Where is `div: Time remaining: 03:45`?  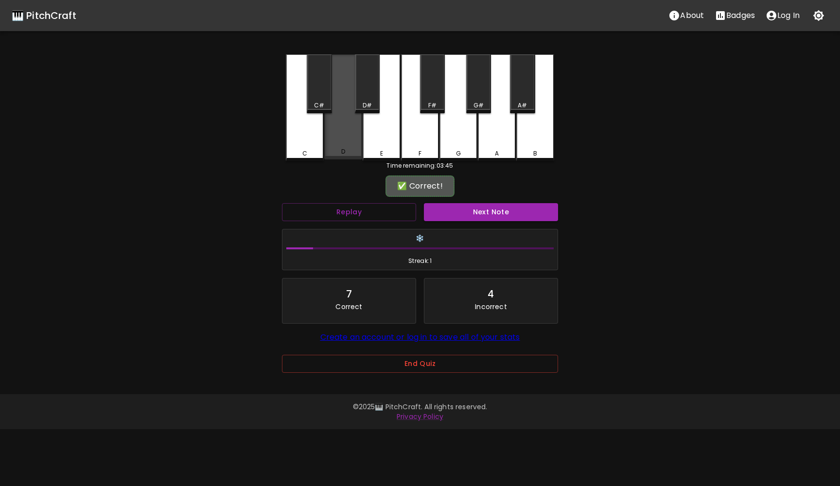 div: Time remaining: 03:45 is located at coordinates (420, 166).